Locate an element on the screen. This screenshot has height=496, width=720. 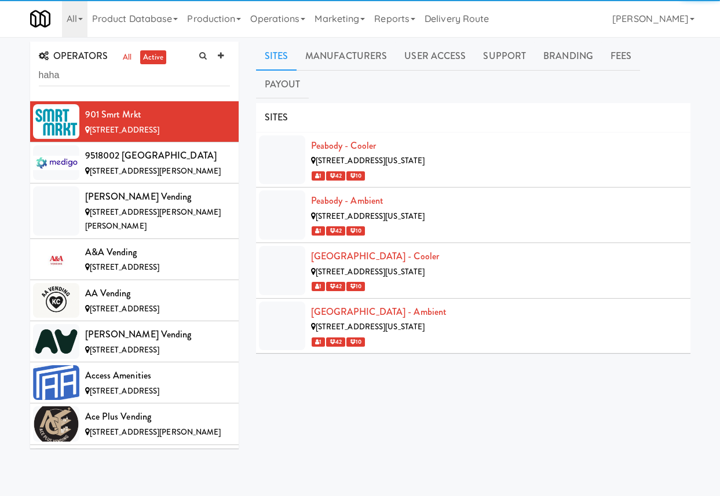
div: A&A Vending is located at coordinates (157, 252).